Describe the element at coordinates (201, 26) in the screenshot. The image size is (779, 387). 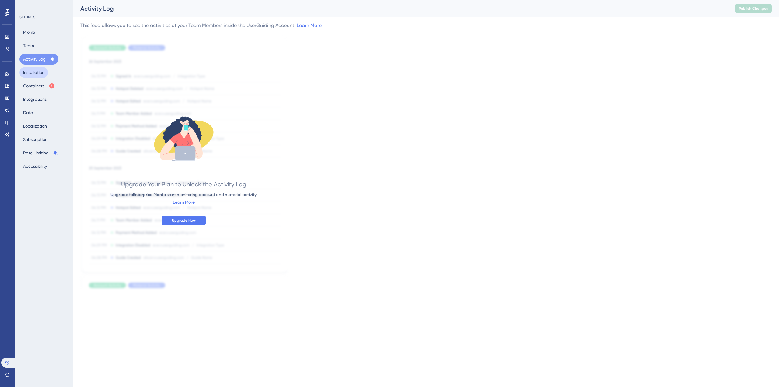
I see `div: This feed allows you to see the activities of your Team Members inside the UserGuiding Account.` at that location.